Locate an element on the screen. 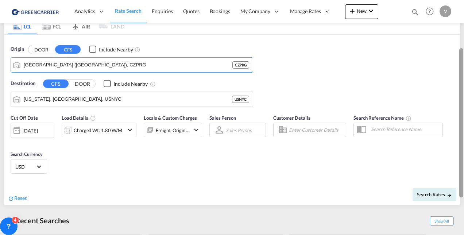 The height and width of the screenshot is (235, 464). md-datepicker: Select is located at coordinates (13, 142).